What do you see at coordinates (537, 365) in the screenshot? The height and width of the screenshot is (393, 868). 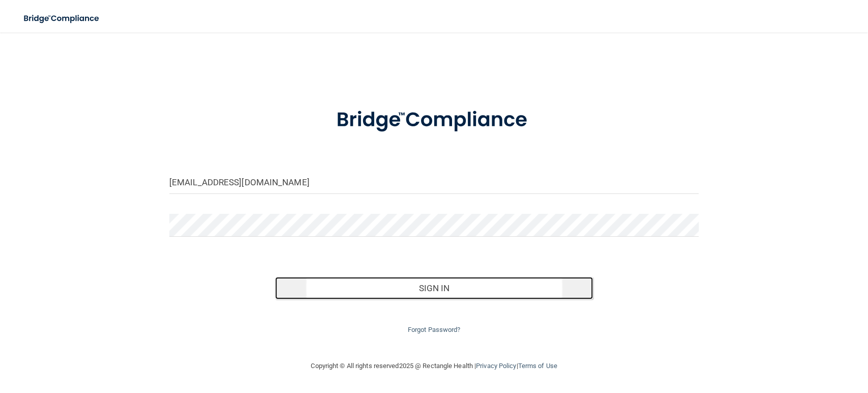 I see `a: Terms of Use` at bounding box center [537, 365].